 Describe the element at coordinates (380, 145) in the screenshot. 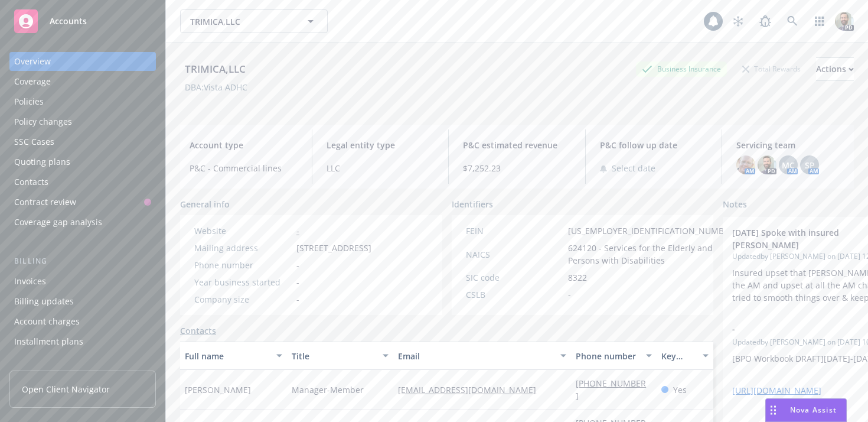

I see `span: Legal entity type` at that location.